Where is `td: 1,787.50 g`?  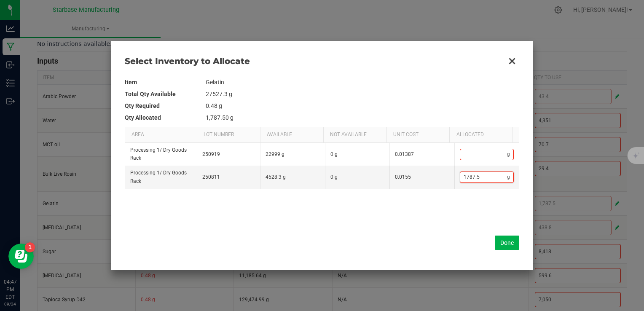
td: 1,787.50 g is located at coordinates (363, 117).